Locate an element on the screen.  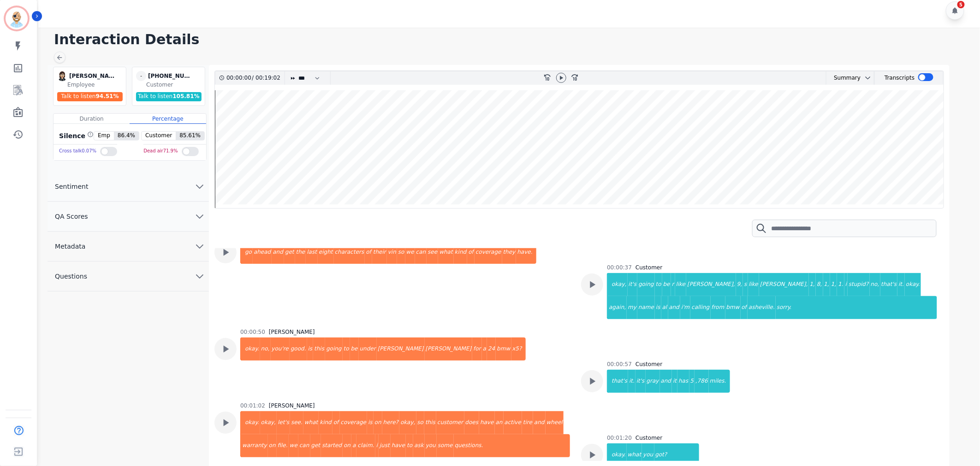
div: some is located at coordinates (445, 446).